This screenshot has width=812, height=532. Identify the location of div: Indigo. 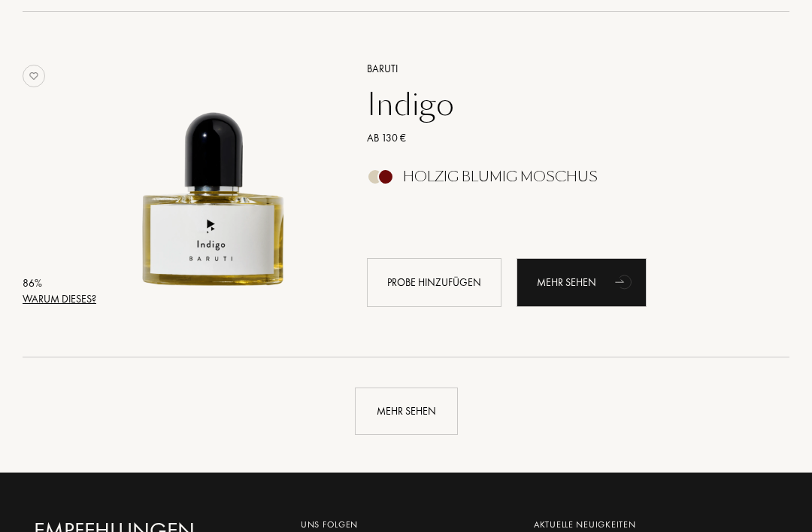
(562, 105).